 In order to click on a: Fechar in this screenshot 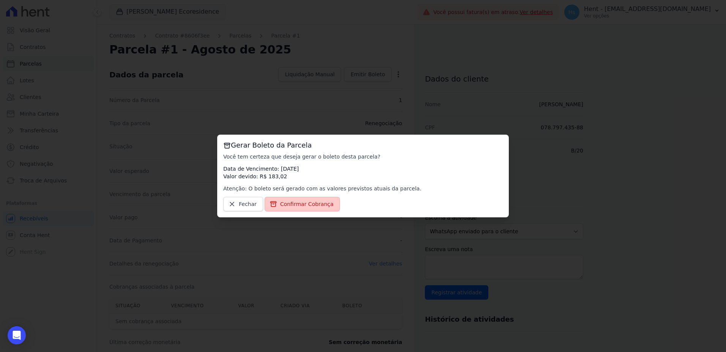, I will do `click(243, 204)`.